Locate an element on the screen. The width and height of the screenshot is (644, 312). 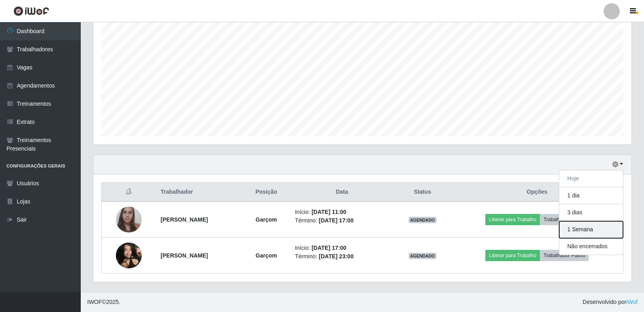
button: Hoje is located at coordinates (591, 178).